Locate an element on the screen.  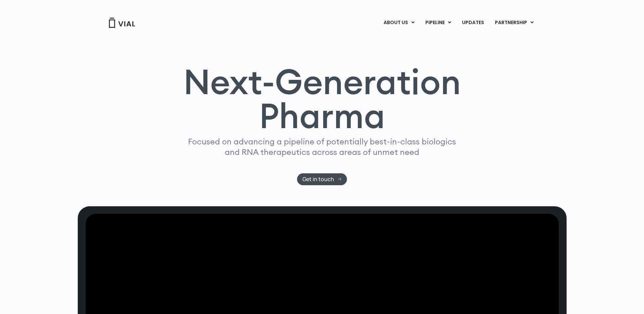
img: Vial Logo is located at coordinates (122, 23).